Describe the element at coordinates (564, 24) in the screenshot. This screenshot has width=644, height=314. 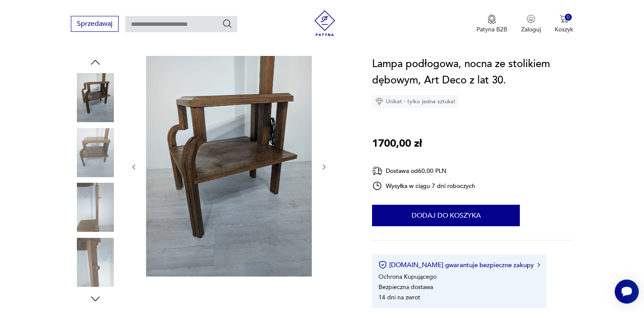
I see `button: 0Koszyk` at that location.